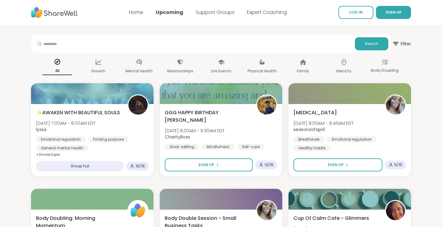  I want to click on p: Body Doubling, so click(385, 70).